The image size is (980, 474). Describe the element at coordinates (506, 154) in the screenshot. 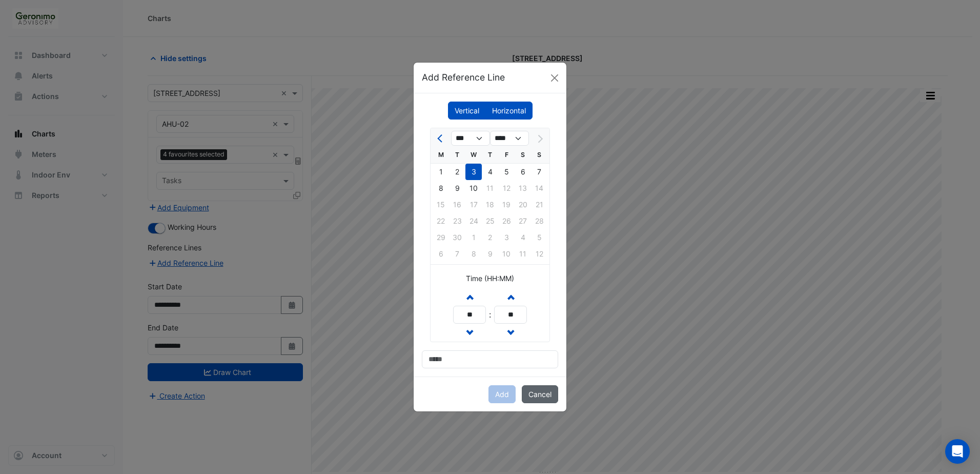

I see `div: F` at that location.